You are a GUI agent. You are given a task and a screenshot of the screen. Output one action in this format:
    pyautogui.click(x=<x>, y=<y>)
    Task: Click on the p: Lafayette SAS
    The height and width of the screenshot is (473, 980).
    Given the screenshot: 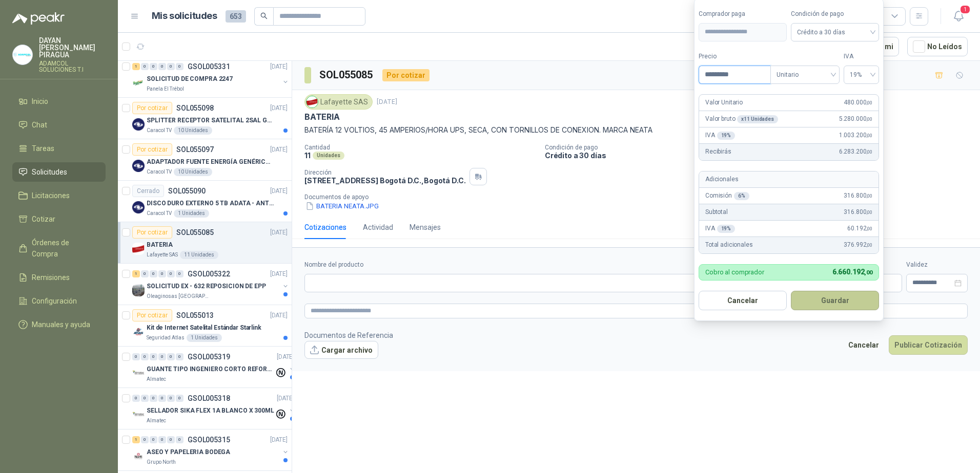 What is the action you would take?
    pyautogui.click(x=162, y=255)
    